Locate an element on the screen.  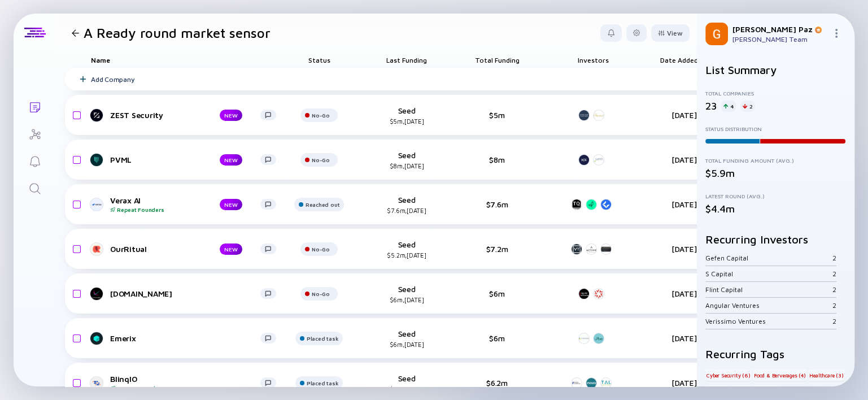
a: Emerix is located at coordinates (188, 338).